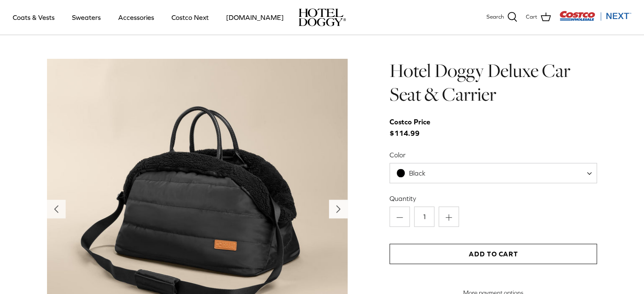 This screenshot has width=644, height=294. What do you see at coordinates (425, 217) in the screenshot?
I see `input: Quantity` at bounding box center [425, 217].